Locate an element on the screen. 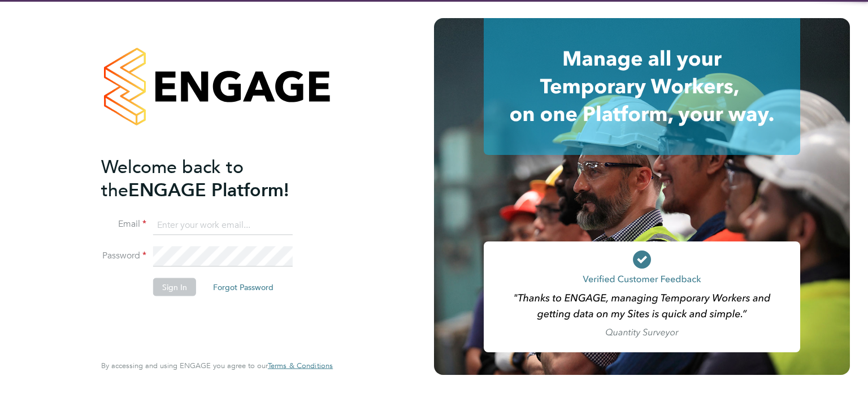 The image size is (868, 393). input: Enter your work email... is located at coordinates (223, 225).